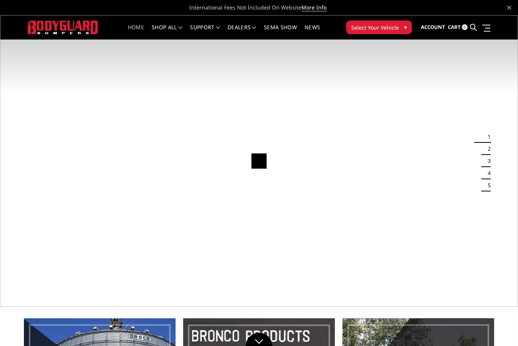 The image size is (518, 346). What do you see at coordinates (487, 185) in the screenshot?
I see `button: 5 of 5` at bounding box center [487, 185].